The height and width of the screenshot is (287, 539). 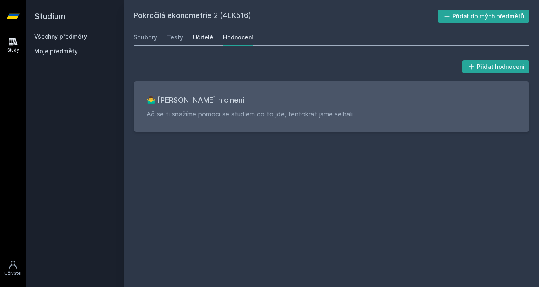 I want to click on a: Uživatel, so click(x=13, y=268).